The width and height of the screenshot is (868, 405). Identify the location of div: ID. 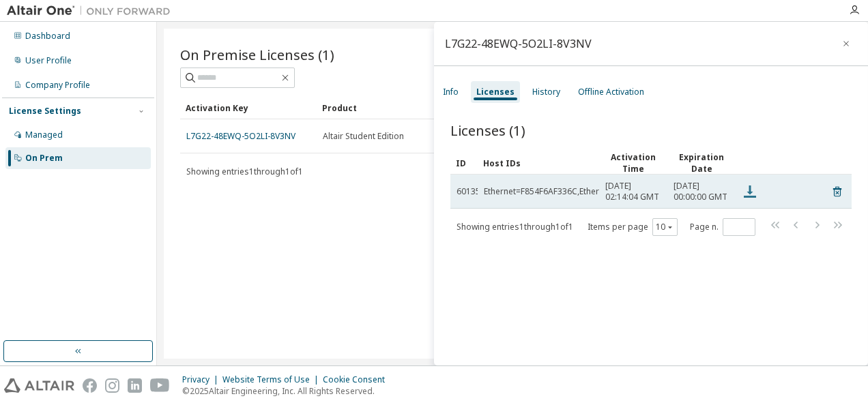
(464, 163).